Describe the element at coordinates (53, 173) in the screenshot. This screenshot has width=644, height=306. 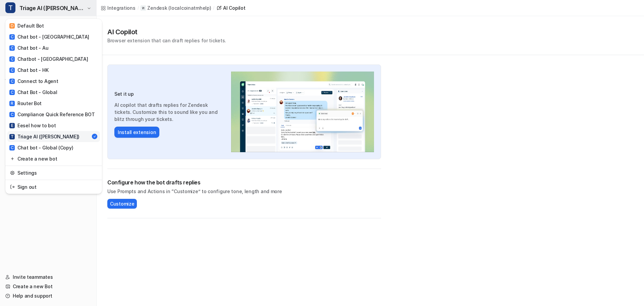
I see `a: Settings` at that location.